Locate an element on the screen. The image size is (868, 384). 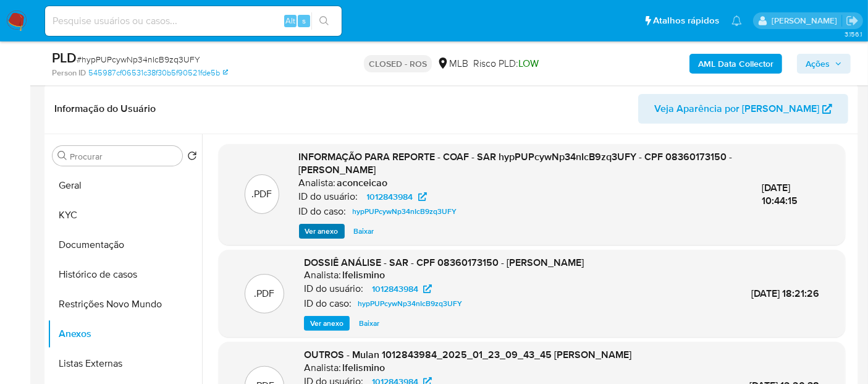
button: Listas Externas is located at coordinates (125, 363).